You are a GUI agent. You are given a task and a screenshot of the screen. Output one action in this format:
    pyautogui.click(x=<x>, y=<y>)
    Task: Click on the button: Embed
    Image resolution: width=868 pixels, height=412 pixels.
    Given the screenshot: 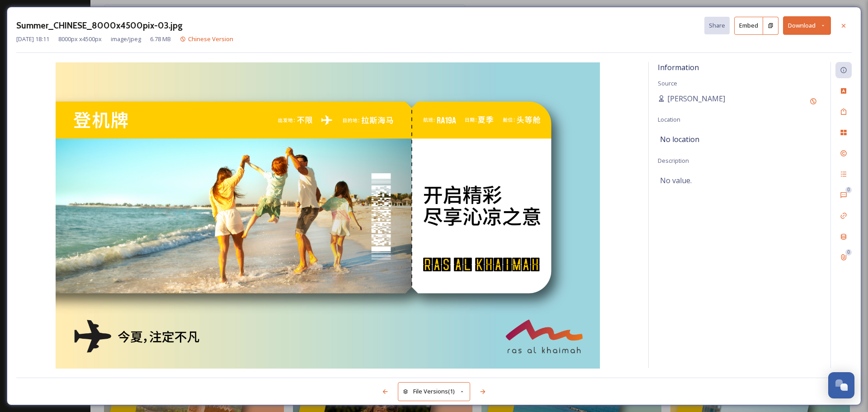 What is the action you would take?
    pyautogui.click(x=749, y=26)
    